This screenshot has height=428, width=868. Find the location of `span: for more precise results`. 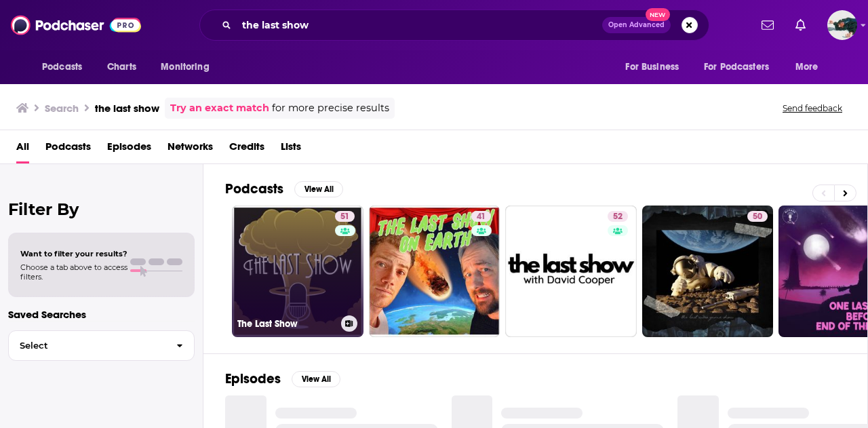

span: for more precise results is located at coordinates (330, 107).